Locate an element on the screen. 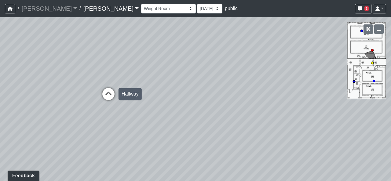 This screenshot has width=391, height=181. span: 3 is located at coordinates (366, 9).